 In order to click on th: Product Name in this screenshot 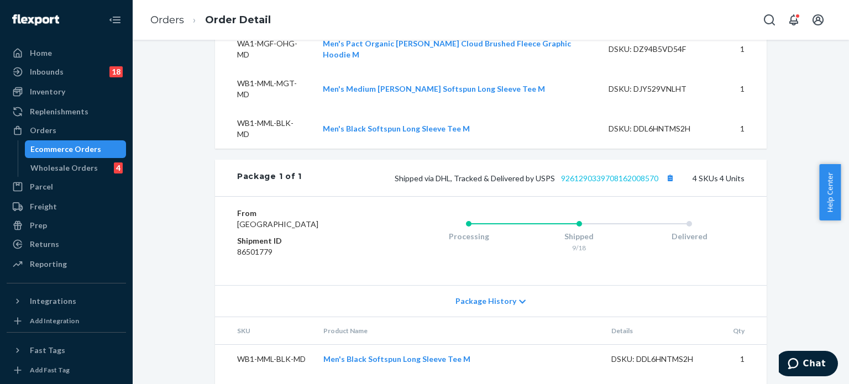, I will do `click(458, 331)`.